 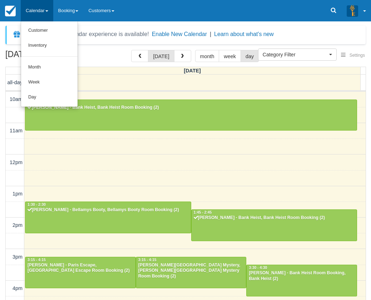 What do you see at coordinates (352, 11) in the screenshot?
I see `img: A3` at bounding box center [352, 11].